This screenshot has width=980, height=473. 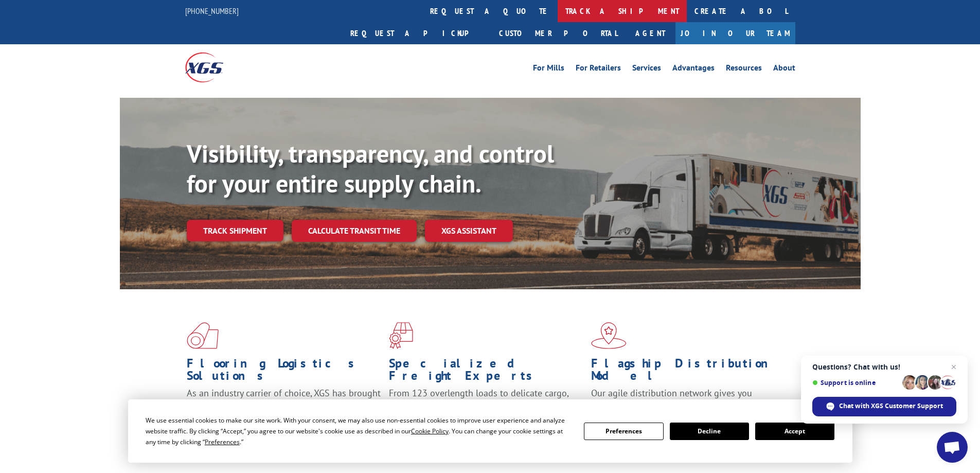 I want to click on span: Questions? Chat with us!, so click(x=884, y=367).